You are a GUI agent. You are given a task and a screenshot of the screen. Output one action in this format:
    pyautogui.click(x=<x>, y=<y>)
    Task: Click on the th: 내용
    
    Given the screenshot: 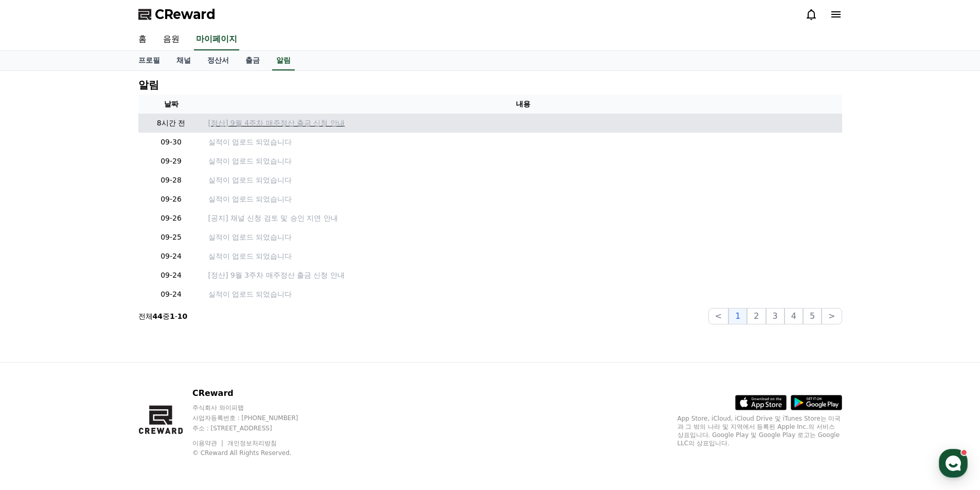 What is the action you would take?
    pyautogui.click(x=523, y=104)
    